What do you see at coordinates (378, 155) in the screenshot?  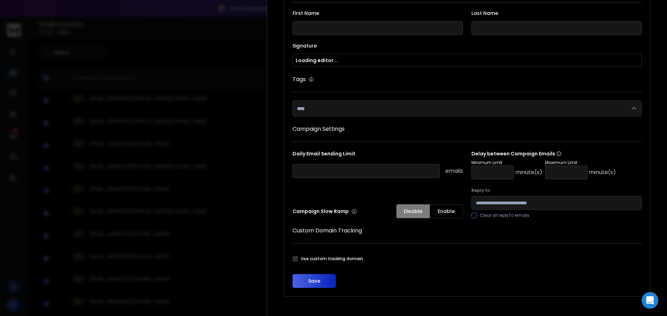 I see `p: Daily Email Sending Limit` at bounding box center [378, 155].